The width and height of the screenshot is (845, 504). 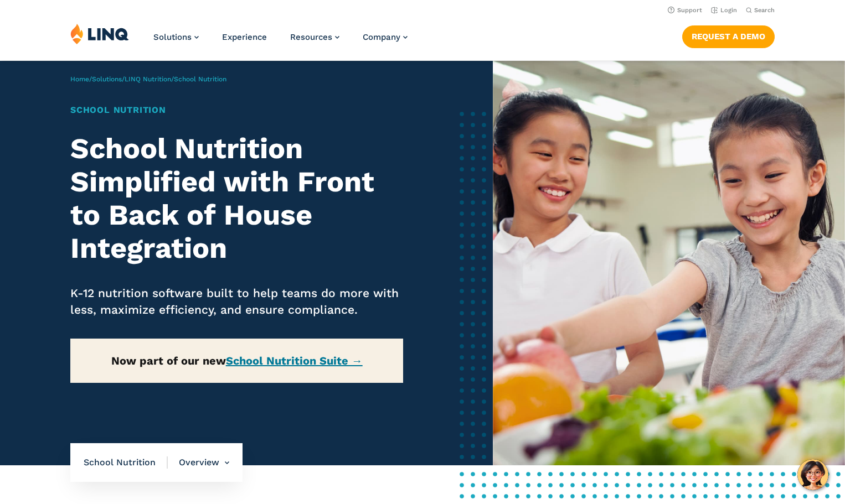 What do you see at coordinates (669, 263) in the screenshot?
I see `img: School Nutrition Banner` at bounding box center [669, 263].